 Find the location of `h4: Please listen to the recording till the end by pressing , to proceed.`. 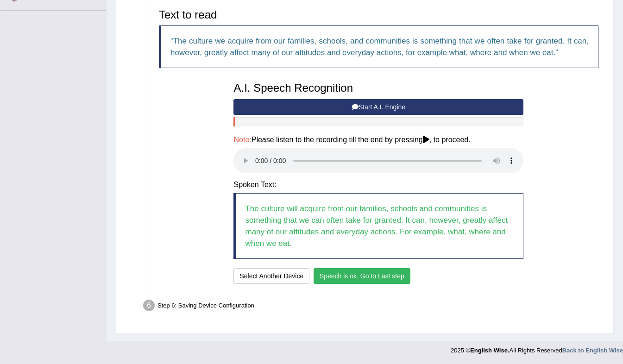

h4: Please listen to the recording till the end by pressing , to proceed. is located at coordinates (378, 140).